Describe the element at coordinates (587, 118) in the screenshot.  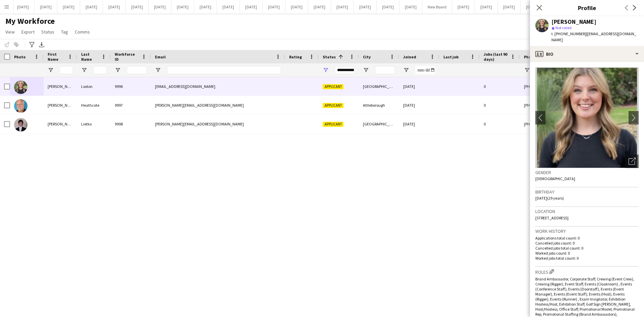
I see `img: Crew avatar or photo` at that location.